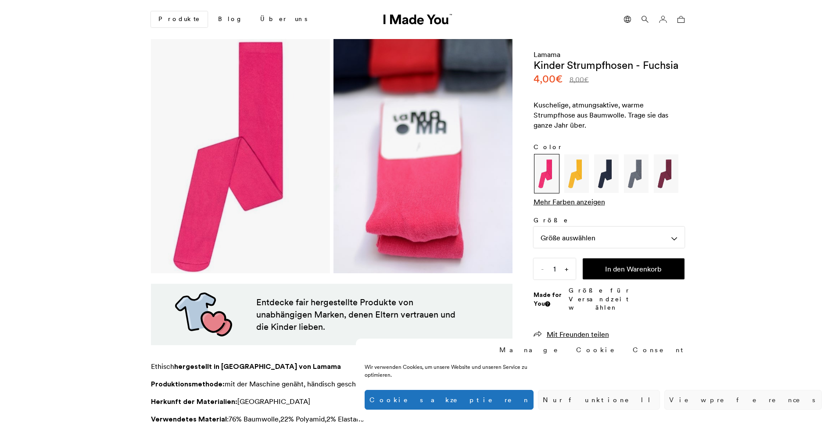  I want to click on p: mit der Maschine genäht, händisch geschnitten, so click(282, 384).